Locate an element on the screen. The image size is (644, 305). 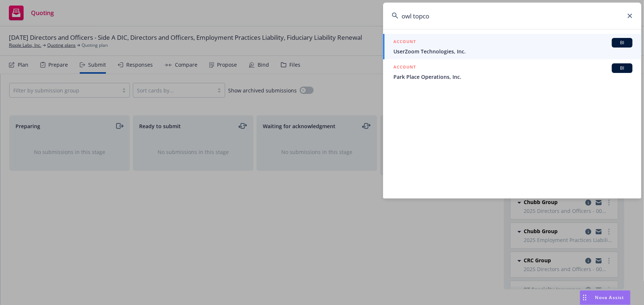
button: Nova Assist is located at coordinates (606, 298).